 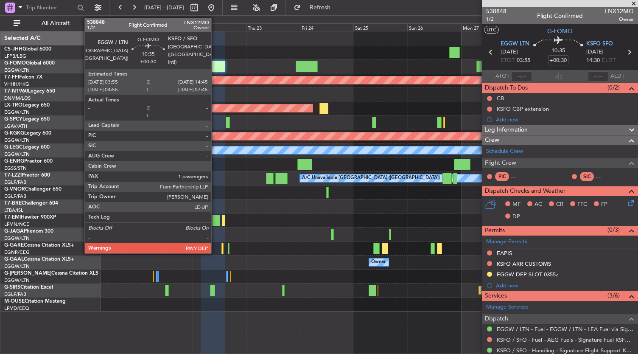 I want to click on a: LFPB/LBG, so click(x=15, y=56).